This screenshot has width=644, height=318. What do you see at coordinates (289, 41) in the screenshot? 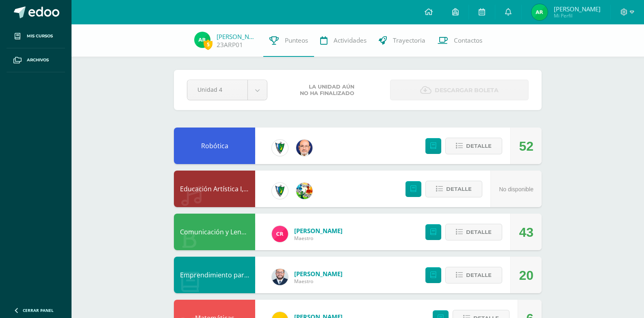
I see `a: Punteos` at bounding box center [289, 41].